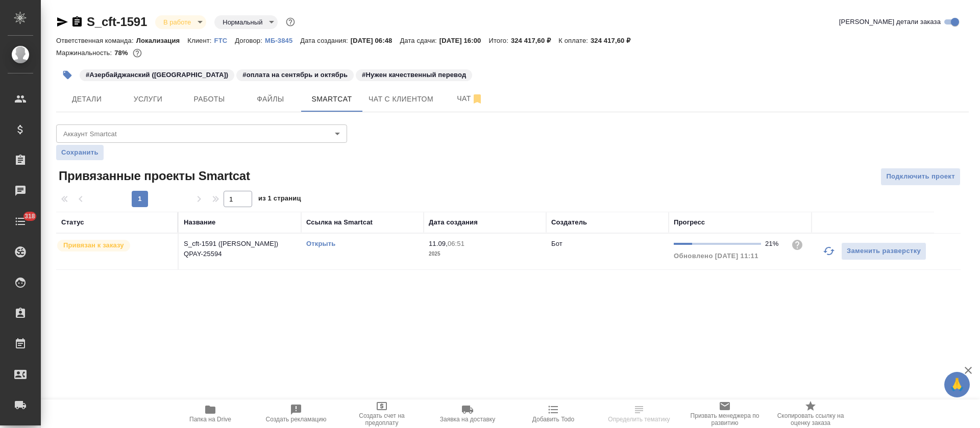  What do you see at coordinates (224, 40) in the screenshot?
I see `p: FTC` at bounding box center [224, 40].